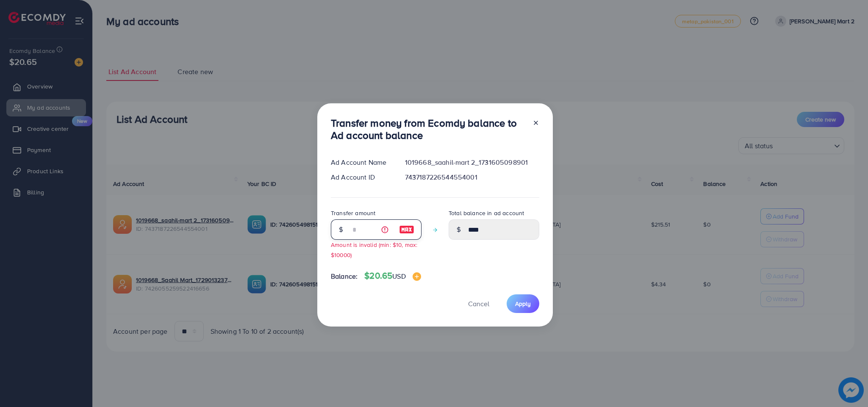  Describe the element at coordinates (361, 177) in the screenshot. I see `div: Ad Account ID` at that location.